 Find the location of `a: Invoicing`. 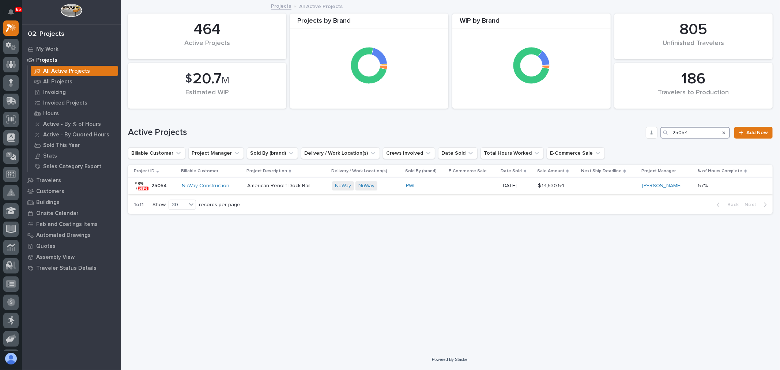

a: Invoicing is located at coordinates (74, 92).